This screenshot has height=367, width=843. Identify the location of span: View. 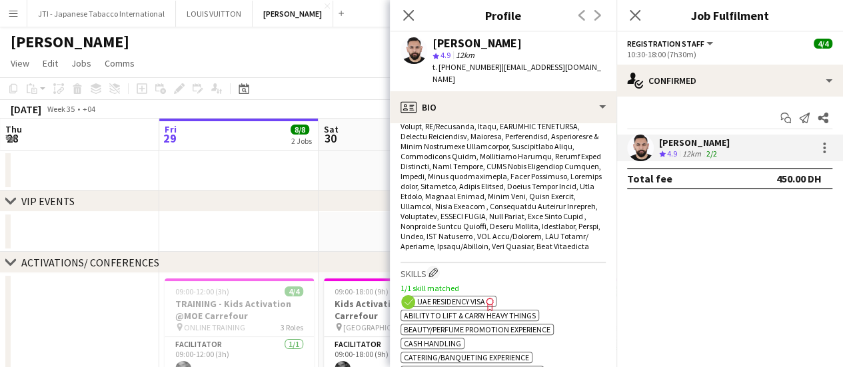
(20, 63).